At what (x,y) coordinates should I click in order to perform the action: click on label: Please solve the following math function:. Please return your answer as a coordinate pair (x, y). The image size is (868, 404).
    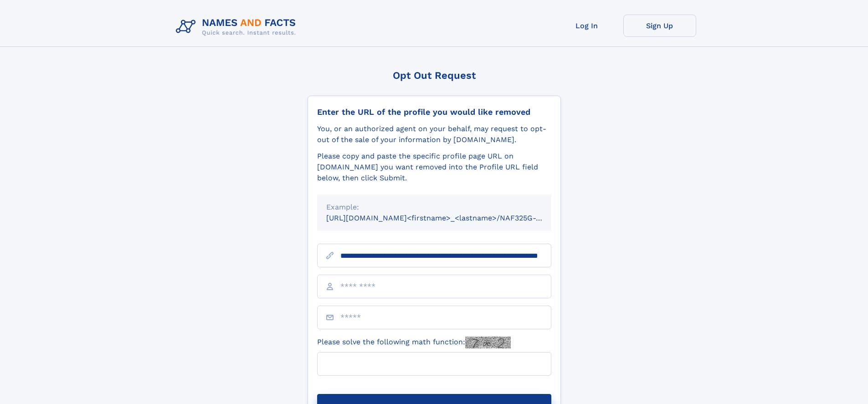
    Looking at the image, I should click on (414, 343).